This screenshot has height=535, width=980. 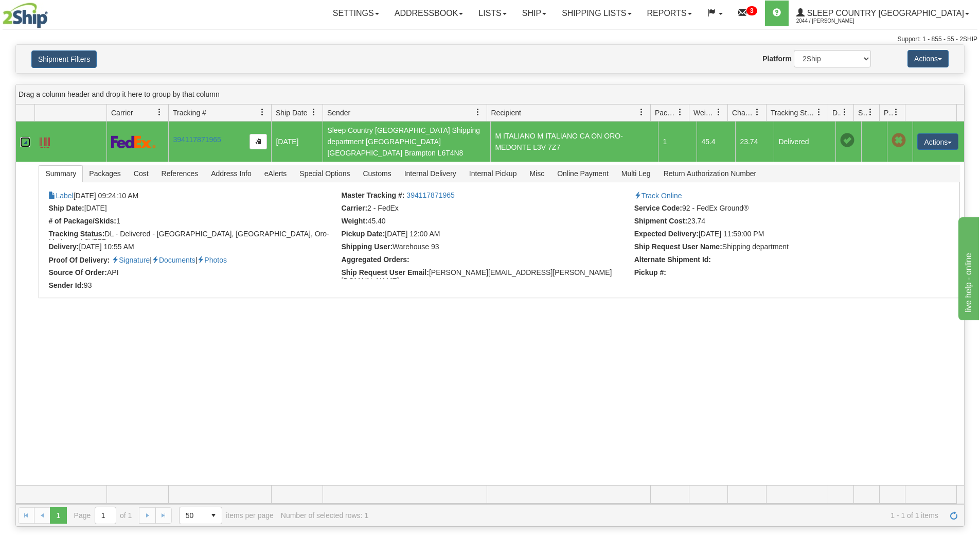 I want to click on img: 2 - FedEx, so click(x=134, y=142).